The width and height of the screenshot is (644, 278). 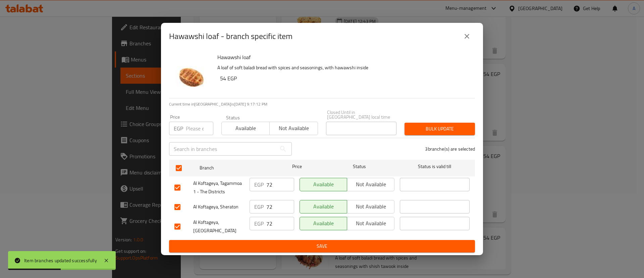 What do you see at coordinates (440, 129) in the screenshot?
I see `span: Bulk update` at bounding box center [440, 129].